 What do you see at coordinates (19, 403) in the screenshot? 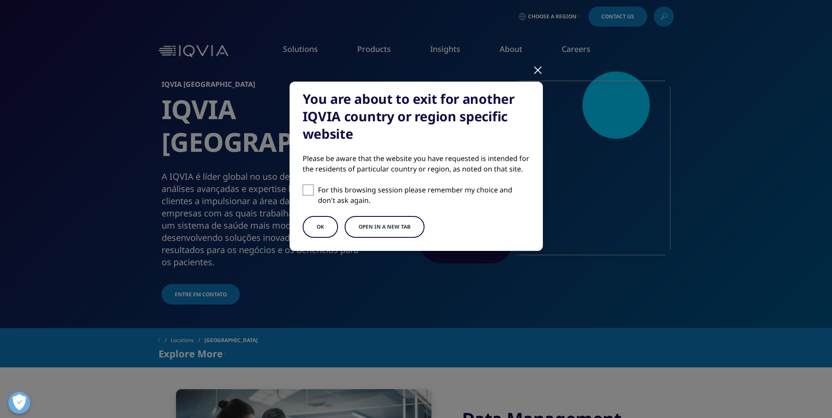
I see `button: Abrir preferências` at bounding box center [19, 403].